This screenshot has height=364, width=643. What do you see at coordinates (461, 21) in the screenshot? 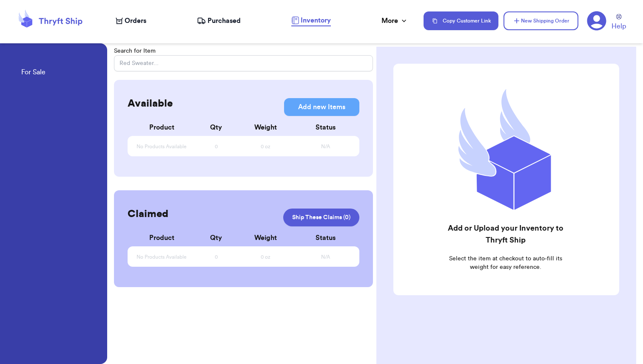
I see `button: Copy Customer Link` at bounding box center [461, 21].